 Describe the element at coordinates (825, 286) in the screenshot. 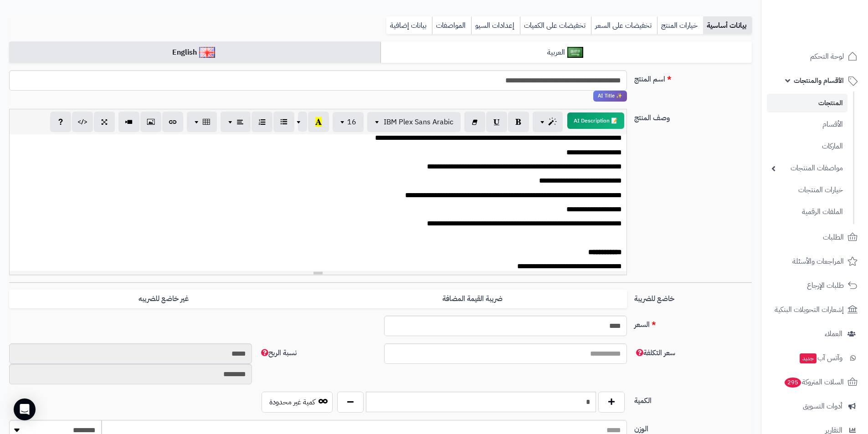

I see `span: طلبات الإرجاع` at that location.